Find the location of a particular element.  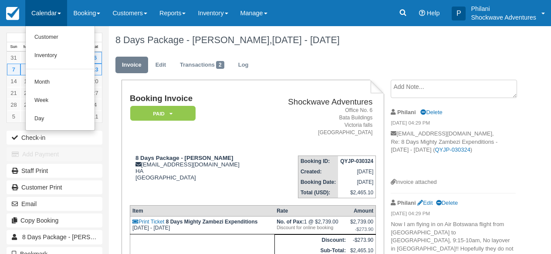

a: Month is located at coordinates (60, 82).